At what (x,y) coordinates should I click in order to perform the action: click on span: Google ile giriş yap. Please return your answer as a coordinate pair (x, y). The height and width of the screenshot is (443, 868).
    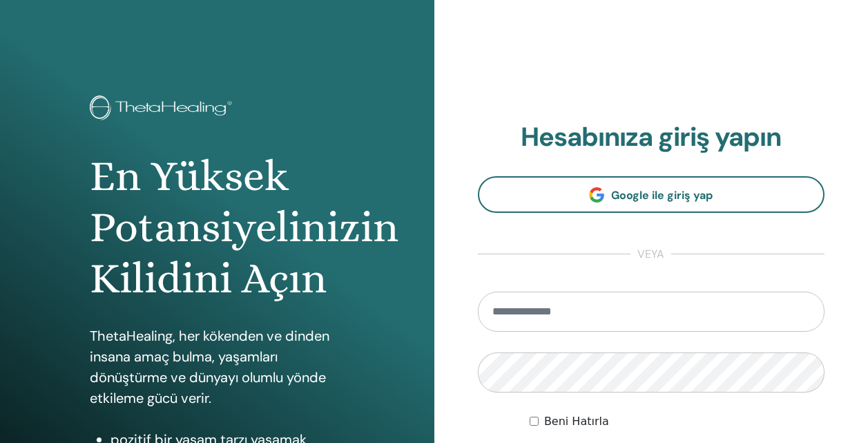
    Looking at the image, I should click on (662, 195).